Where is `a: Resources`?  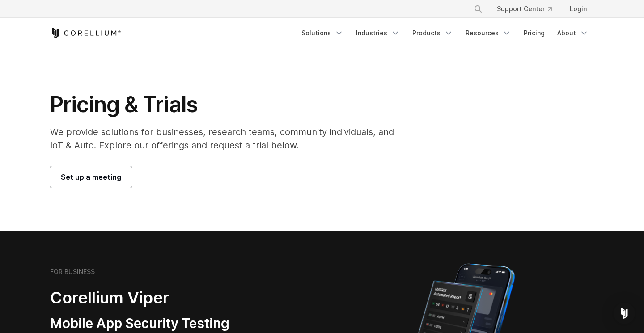
a: Resources is located at coordinates (488, 33).